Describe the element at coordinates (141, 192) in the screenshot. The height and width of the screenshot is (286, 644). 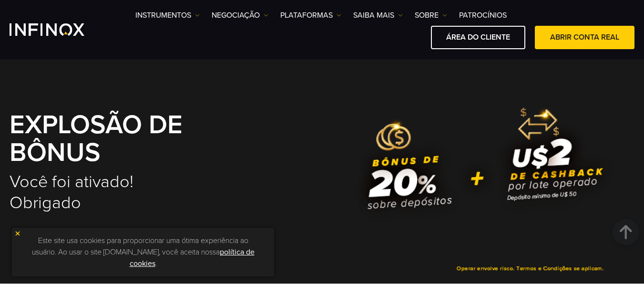
I see `h2: Você foi ativado! Obrigado` at that location.